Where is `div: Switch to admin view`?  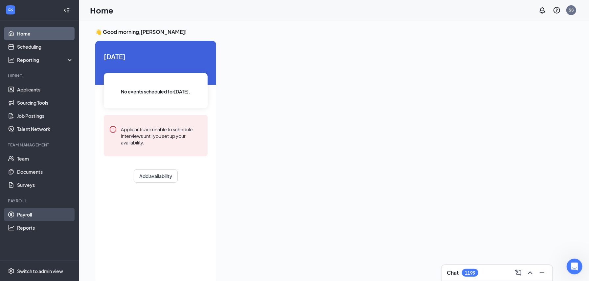
div: Switch to admin view is located at coordinates (40, 271).